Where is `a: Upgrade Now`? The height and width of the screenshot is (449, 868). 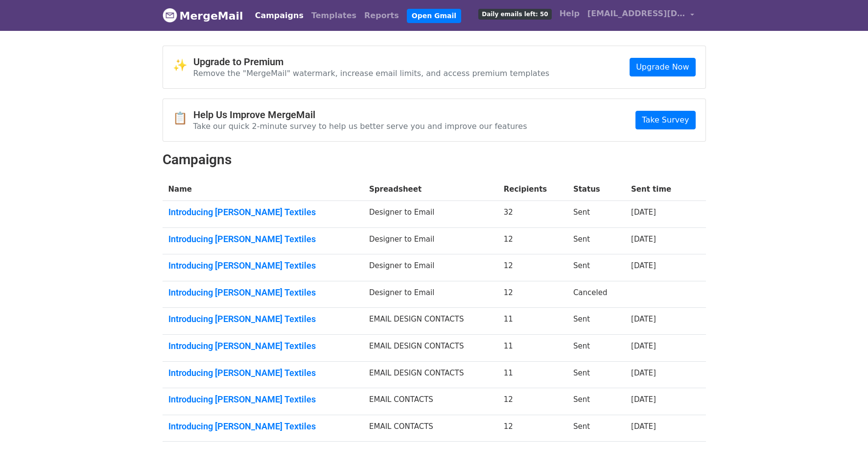 a: Upgrade Now is located at coordinates (663, 67).